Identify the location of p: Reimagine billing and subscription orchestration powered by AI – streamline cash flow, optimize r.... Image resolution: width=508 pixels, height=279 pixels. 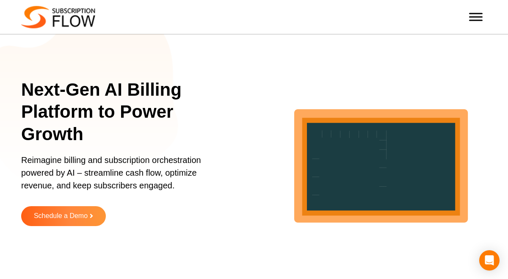
(121, 177).